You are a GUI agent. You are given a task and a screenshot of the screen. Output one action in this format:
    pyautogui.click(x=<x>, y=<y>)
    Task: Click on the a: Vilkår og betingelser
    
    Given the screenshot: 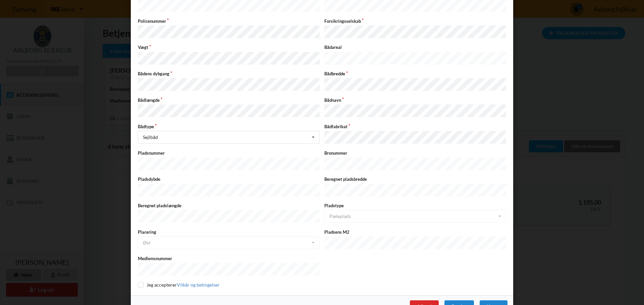 What is the action you would take?
    pyautogui.click(x=198, y=285)
    